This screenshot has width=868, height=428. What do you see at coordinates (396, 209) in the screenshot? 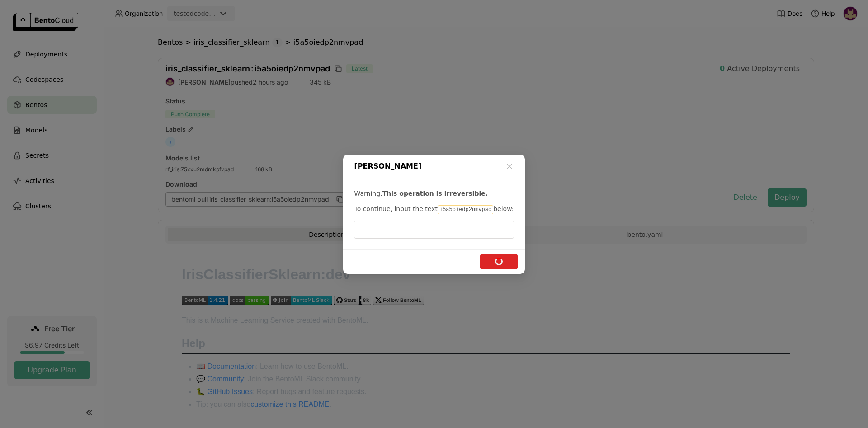
I see `span: To continue, input the text` at bounding box center [396, 209].